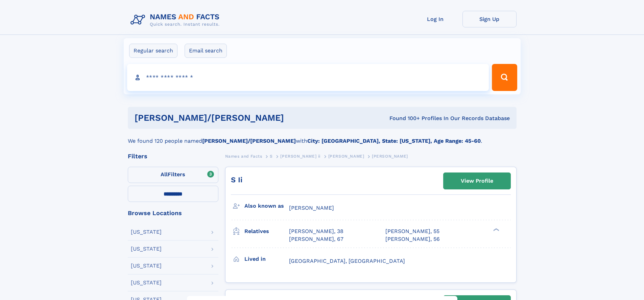  What do you see at coordinates (176, 20) in the screenshot?
I see `img: Logo Names and Facts` at bounding box center [176, 20].